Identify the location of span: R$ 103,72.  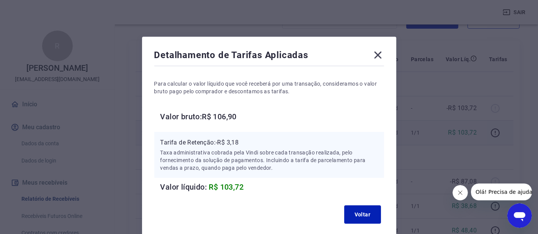
(226, 187).